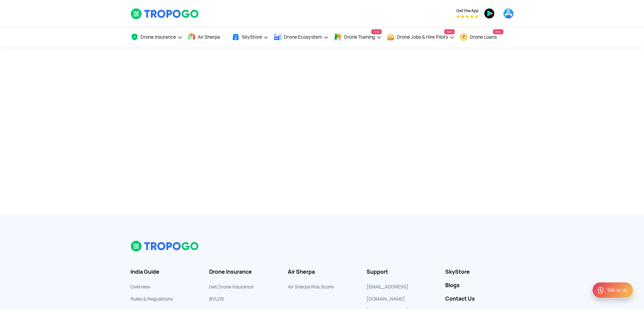 The image size is (644, 309). Describe the element at coordinates (165, 272) in the screenshot. I see `h3: India Guide` at that location.